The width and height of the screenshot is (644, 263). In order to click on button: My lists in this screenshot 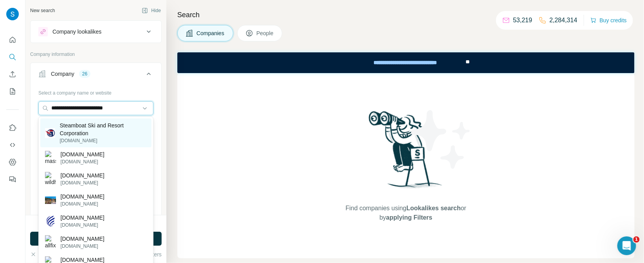, I will do `click(13, 91)`.